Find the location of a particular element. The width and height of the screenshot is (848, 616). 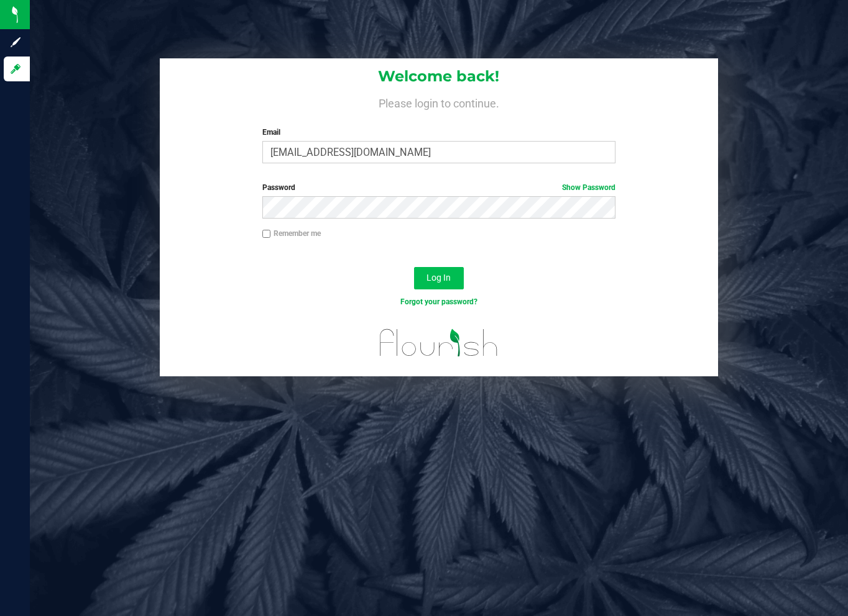

img: flourish_logo.svg is located at coordinates (439, 343).